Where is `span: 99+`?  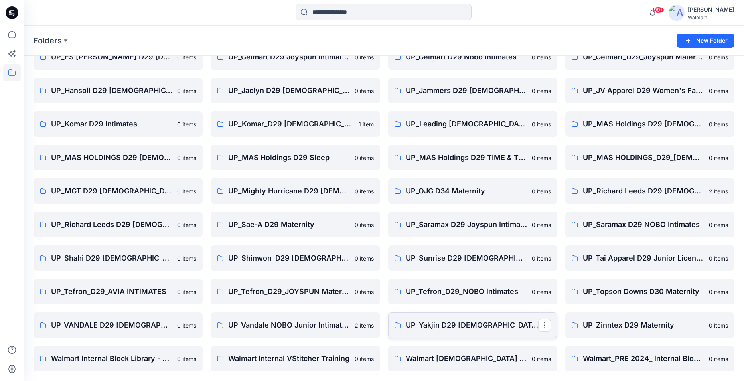
span: 99+ is located at coordinates (658, 10).